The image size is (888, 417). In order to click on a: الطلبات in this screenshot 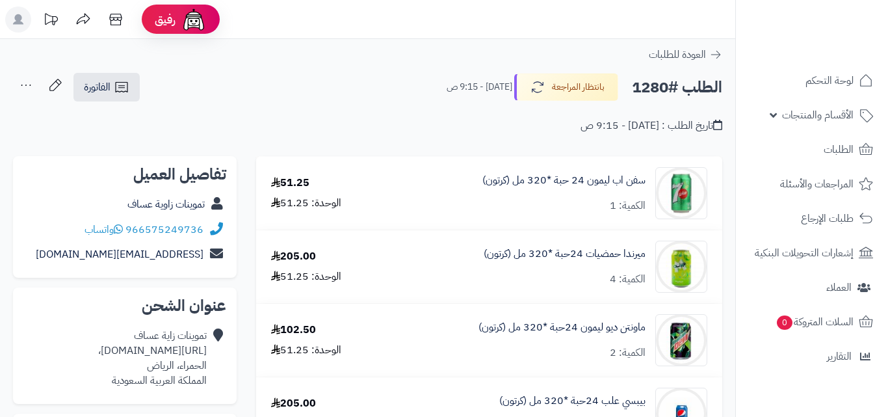, I will do `click(812, 150)`.